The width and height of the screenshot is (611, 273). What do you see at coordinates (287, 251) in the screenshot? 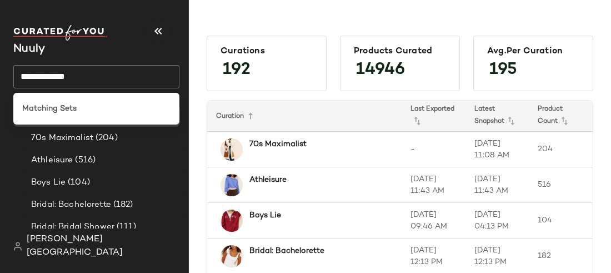
I see `b: Bridal: Bachelorette` at bounding box center [287, 251].